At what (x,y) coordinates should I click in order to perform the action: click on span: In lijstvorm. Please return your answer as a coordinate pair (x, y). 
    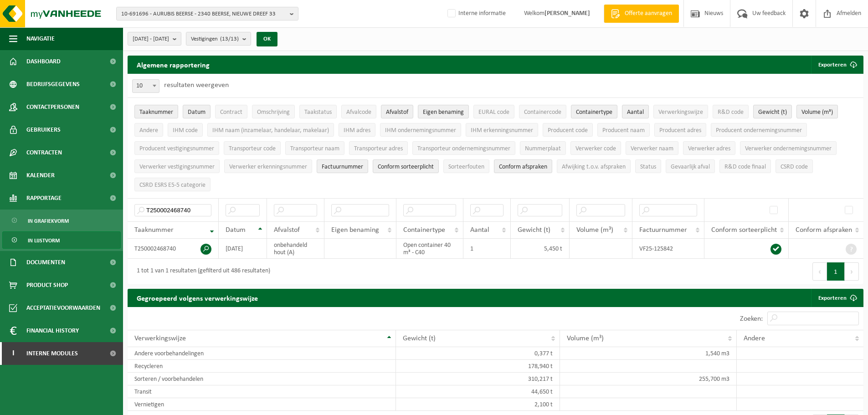
    Looking at the image, I should click on (44, 240).